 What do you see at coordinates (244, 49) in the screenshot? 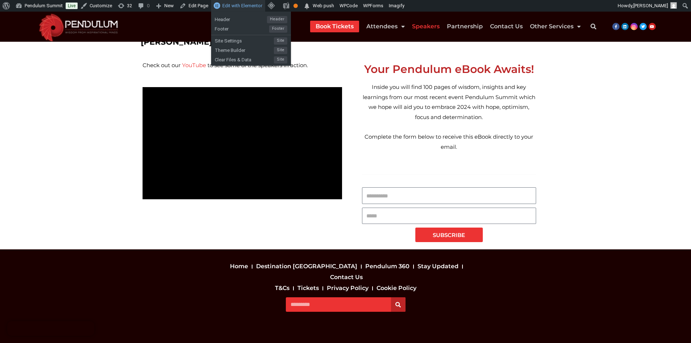
I see `span: Theme Builder` at bounding box center [244, 49].